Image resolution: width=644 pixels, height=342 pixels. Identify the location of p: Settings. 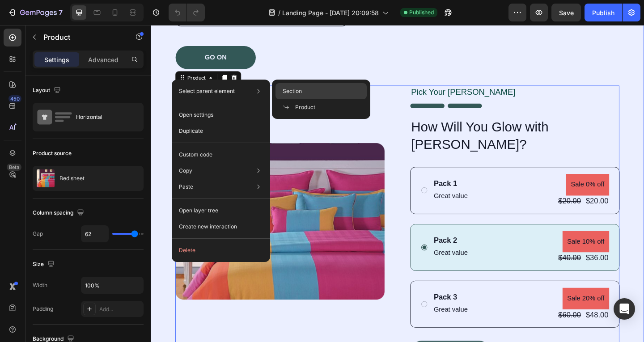
(57, 59).